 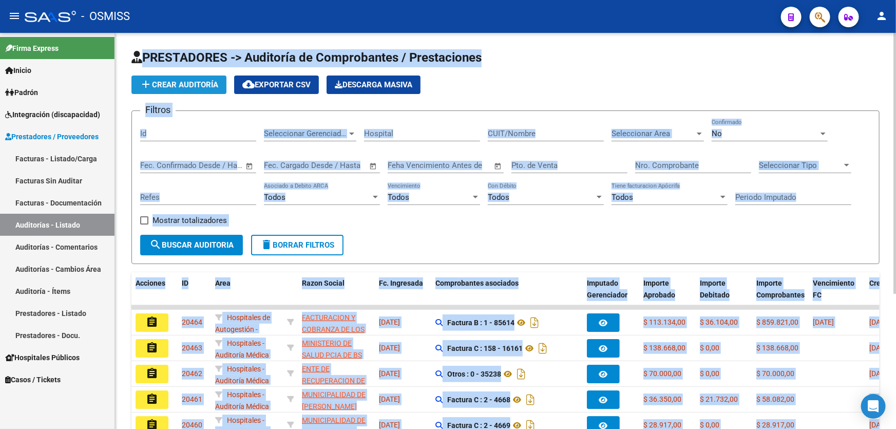 What do you see at coordinates (873, 406) in the screenshot?
I see `div: Open Intercom Messenger` at bounding box center [873, 406].